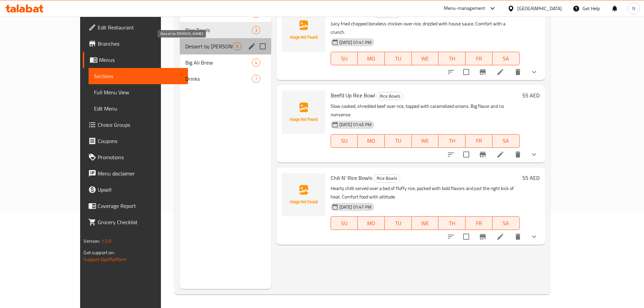 This screenshot has height=308, width=644. I want to click on span: Sections, so click(138, 76).